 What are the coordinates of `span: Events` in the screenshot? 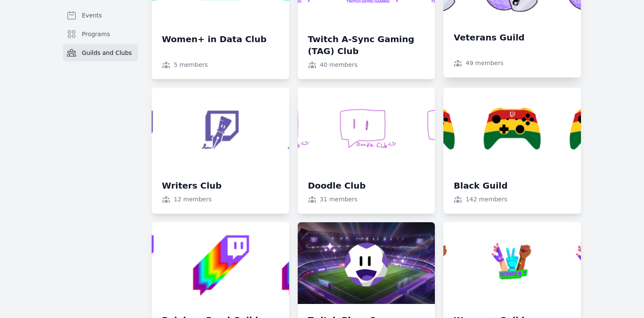 It's located at (92, 16).